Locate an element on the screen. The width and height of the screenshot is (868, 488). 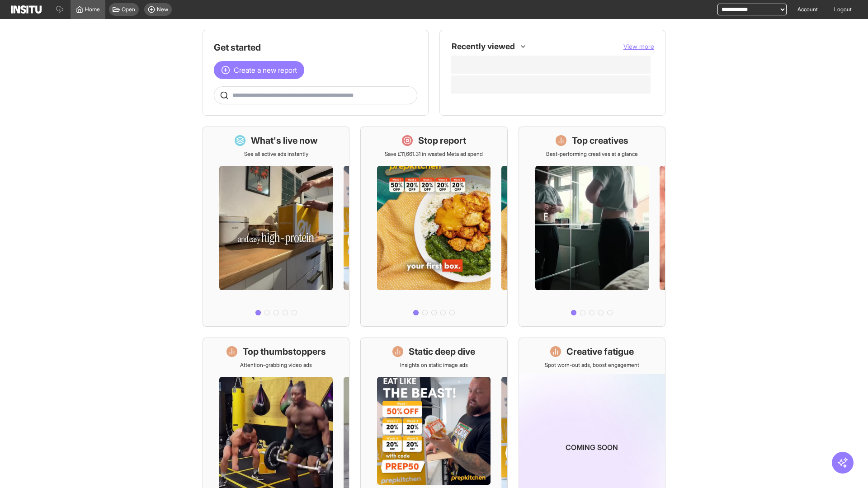
h1: Stop report is located at coordinates (442, 141).